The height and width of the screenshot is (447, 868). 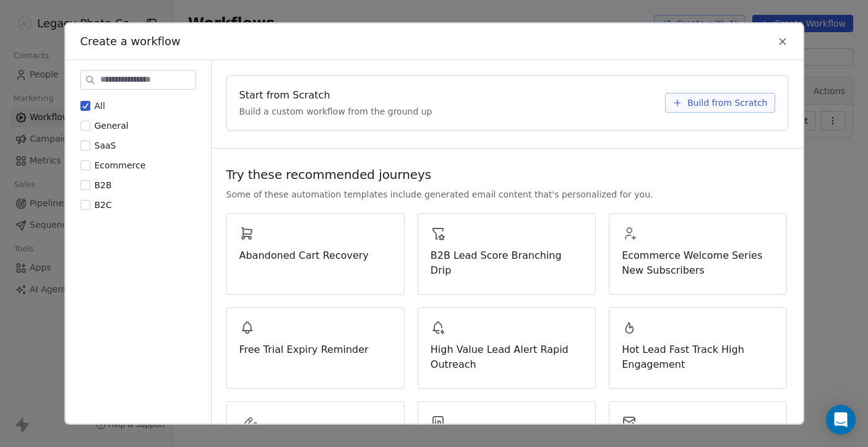 What do you see at coordinates (507, 263) in the screenshot?
I see `span: B2B Lead Score Branching Drip` at bounding box center [507, 263].